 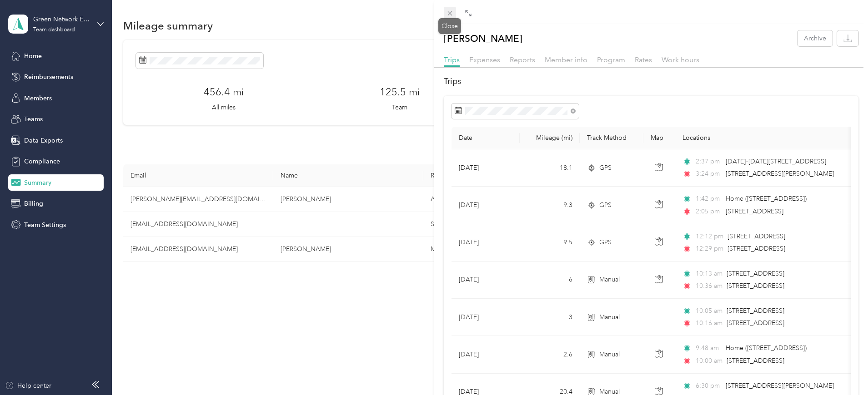 What do you see at coordinates (709, 174) in the screenshot?
I see `span: 3:24 pm` at bounding box center [709, 174].